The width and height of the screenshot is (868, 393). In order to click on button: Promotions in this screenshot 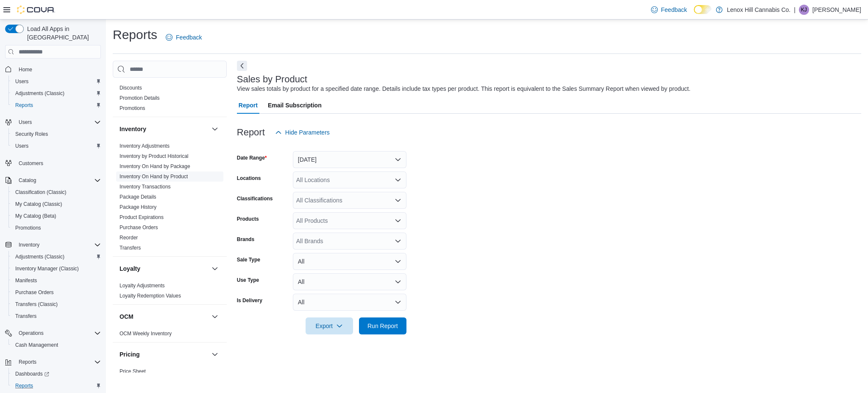, I will do `click(56, 228)`.